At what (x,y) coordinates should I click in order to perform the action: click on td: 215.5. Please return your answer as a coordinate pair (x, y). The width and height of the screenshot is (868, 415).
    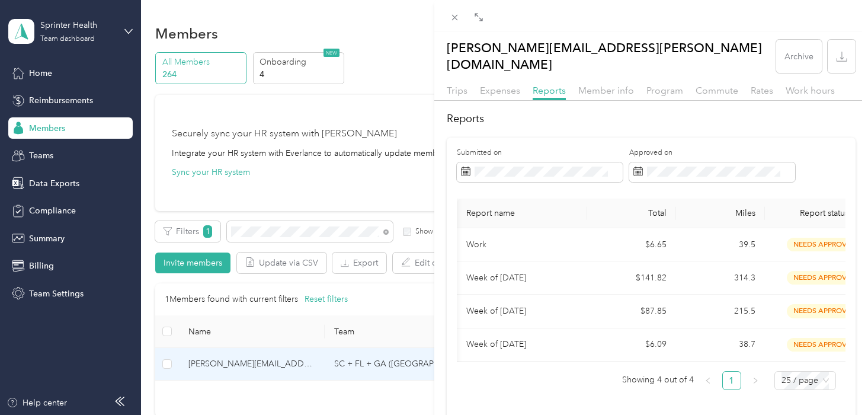
    Looking at the image, I should click on (721, 312).